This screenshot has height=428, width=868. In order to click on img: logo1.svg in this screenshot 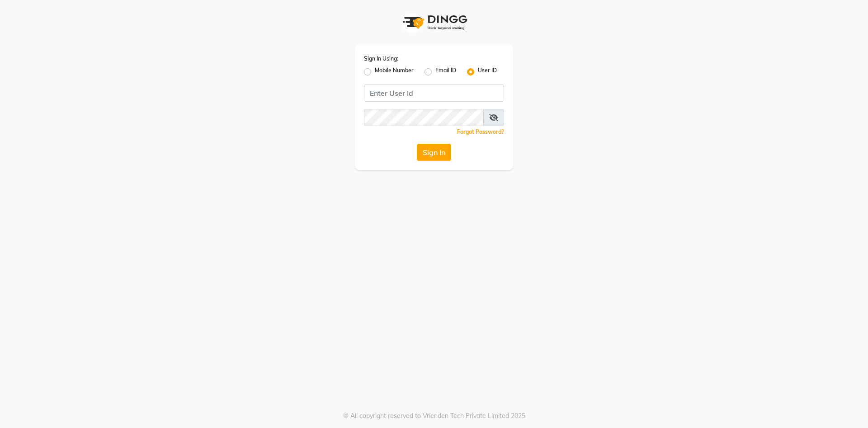, I will do `click(434, 23)`.